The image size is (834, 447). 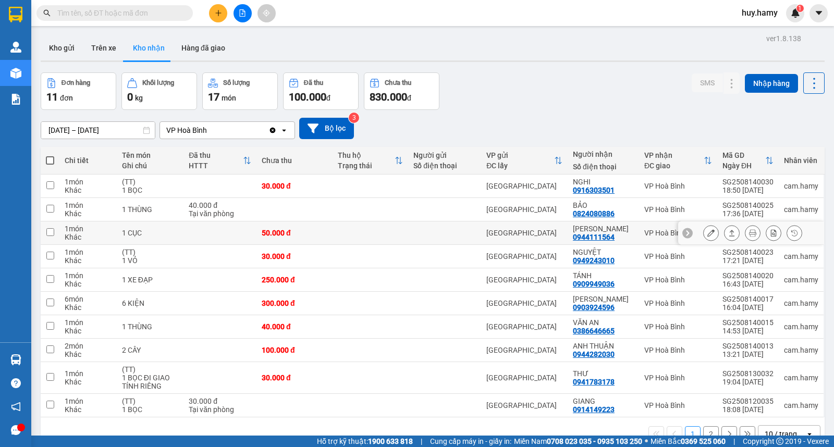 I want to click on sup: 3, so click(x=354, y=118).